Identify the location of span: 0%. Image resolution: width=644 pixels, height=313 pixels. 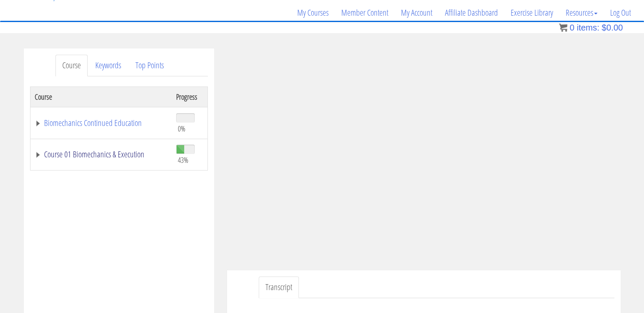
(182, 128).